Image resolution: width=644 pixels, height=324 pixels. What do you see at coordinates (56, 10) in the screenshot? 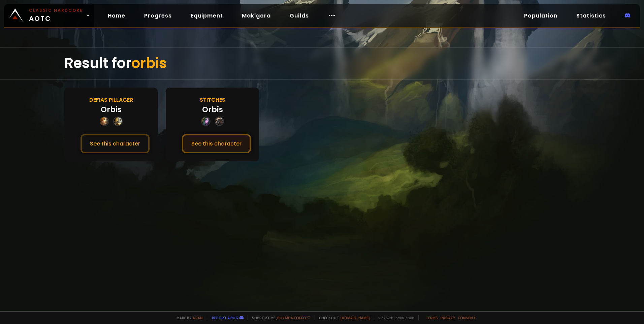
I see `small: Classic Hardcore` at bounding box center [56, 10].